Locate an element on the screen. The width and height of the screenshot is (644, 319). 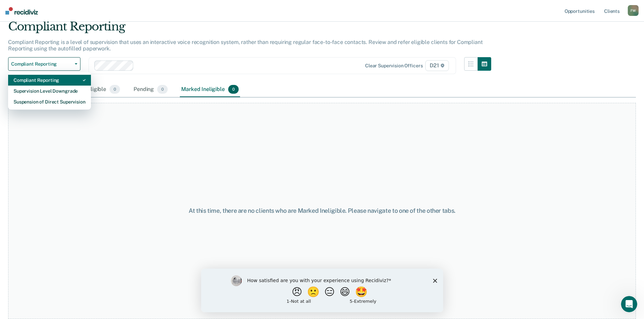
button: 4 is located at coordinates (145, 23).